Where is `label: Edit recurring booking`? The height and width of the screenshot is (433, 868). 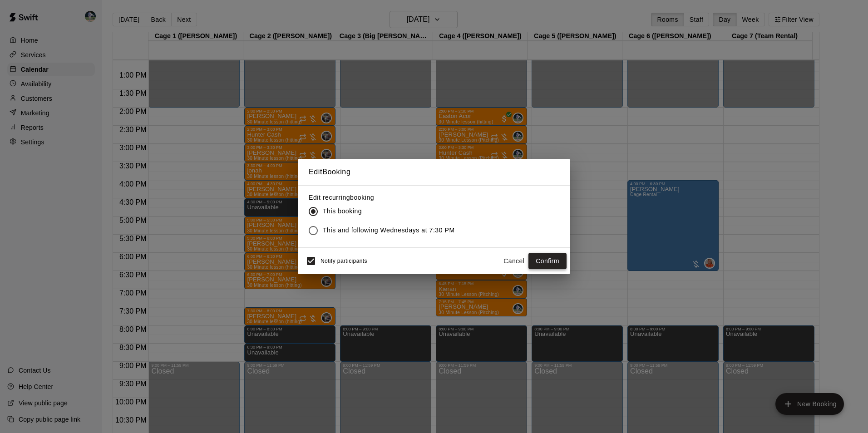
label: Edit recurring booking is located at coordinates (385, 197).